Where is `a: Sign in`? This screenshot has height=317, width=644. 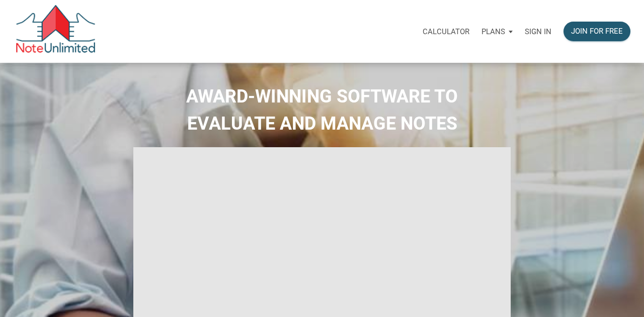
a: Sign in is located at coordinates (538, 31).